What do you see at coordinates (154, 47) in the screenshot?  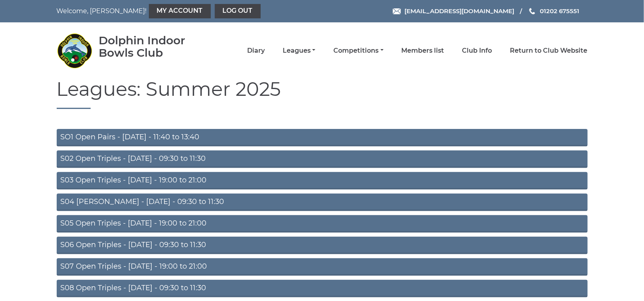 I see `div: Dolphin Indoor Bowls Club` at bounding box center [154, 47].